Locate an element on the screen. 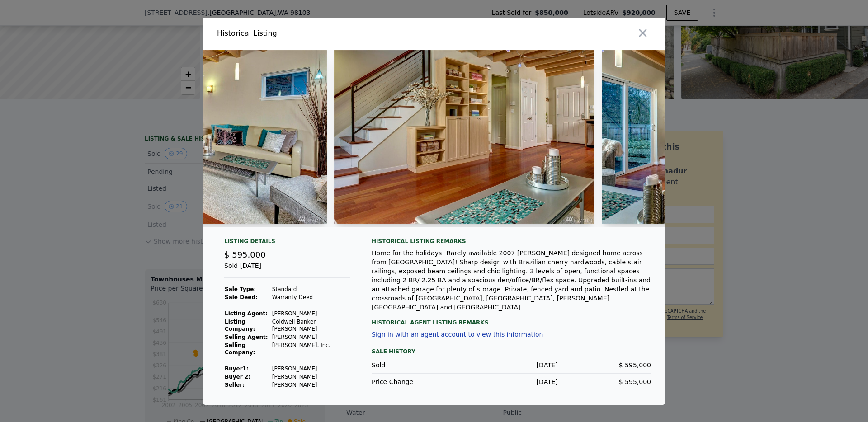 This screenshot has height=422, width=868. strong: Sale Type: is located at coordinates (240, 289).